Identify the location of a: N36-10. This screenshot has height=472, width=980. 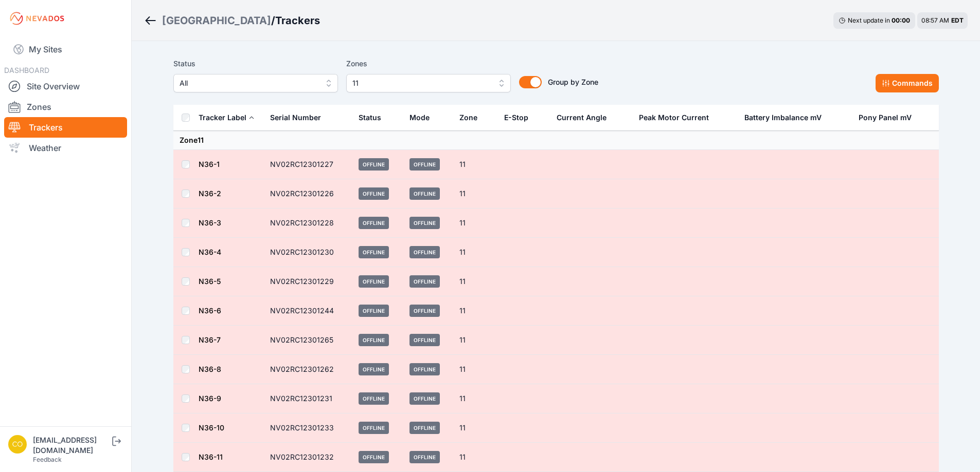
(212, 428).